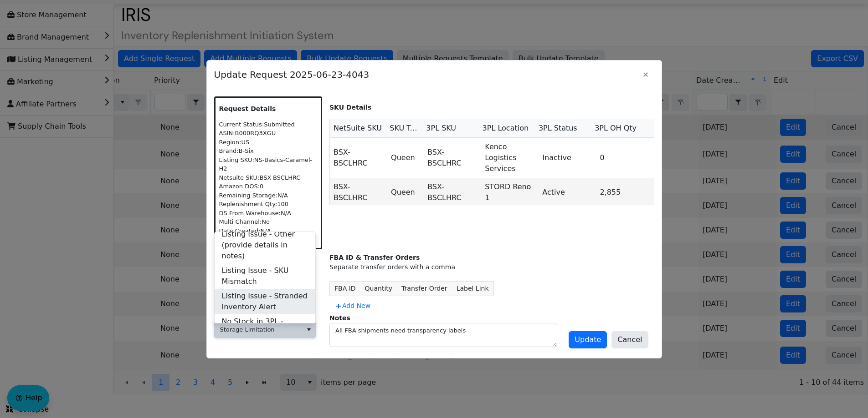  Describe the element at coordinates (510, 158) in the screenshot. I see `td: Kenco Logistics Services` at that location.